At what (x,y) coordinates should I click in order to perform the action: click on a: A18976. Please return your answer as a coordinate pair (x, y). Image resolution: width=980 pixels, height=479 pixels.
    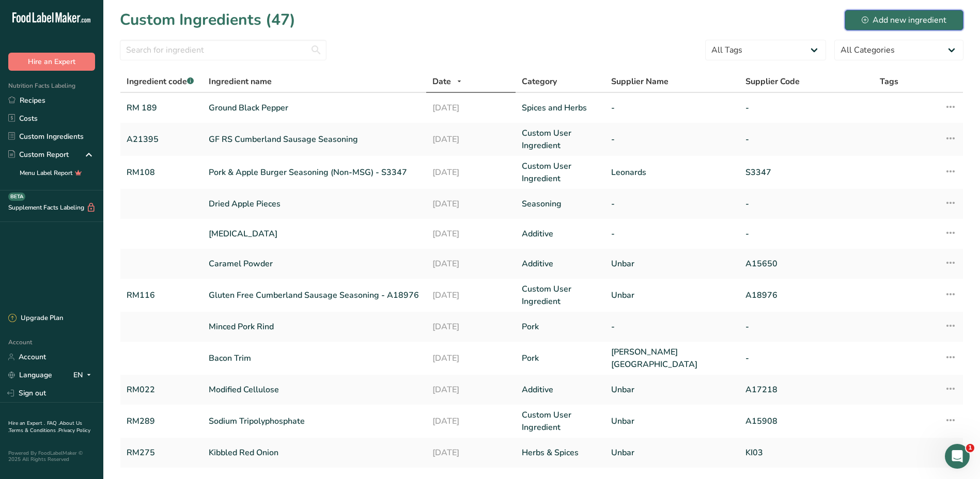
    Looking at the image, I should click on (806, 295).